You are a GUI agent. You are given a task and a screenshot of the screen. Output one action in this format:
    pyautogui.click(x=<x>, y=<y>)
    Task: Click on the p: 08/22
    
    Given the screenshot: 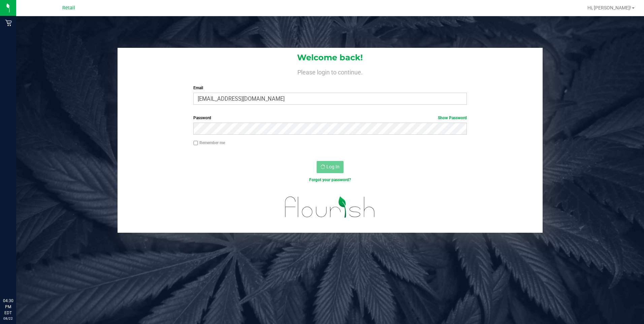 What is the action you would take?
    pyautogui.click(x=8, y=318)
    